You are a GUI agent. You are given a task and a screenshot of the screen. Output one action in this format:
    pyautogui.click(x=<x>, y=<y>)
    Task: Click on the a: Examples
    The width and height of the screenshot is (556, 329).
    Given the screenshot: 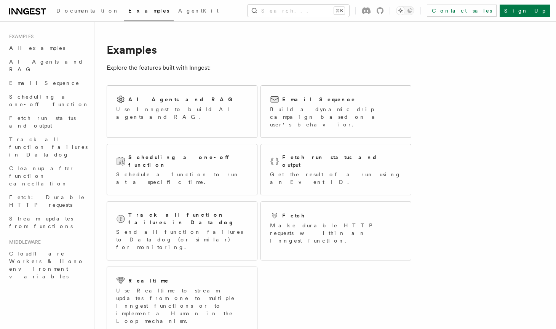 What is the action you would take?
    pyautogui.click(x=149, y=12)
    